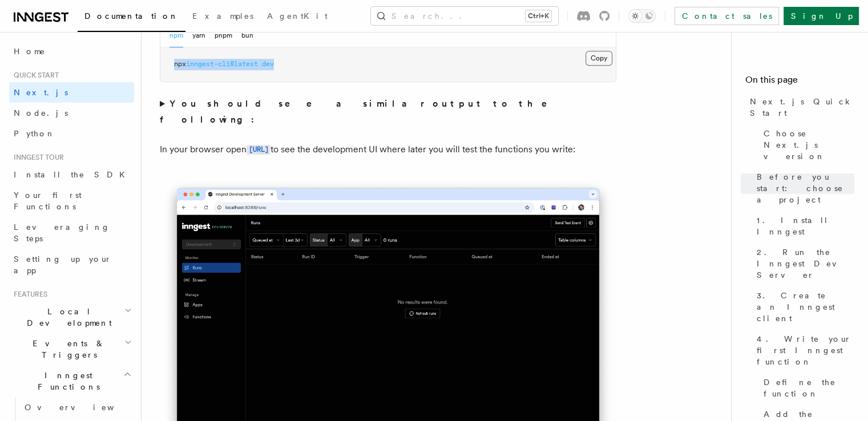  What do you see at coordinates (599, 58) in the screenshot?
I see `button: Copy` at bounding box center [599, 58].